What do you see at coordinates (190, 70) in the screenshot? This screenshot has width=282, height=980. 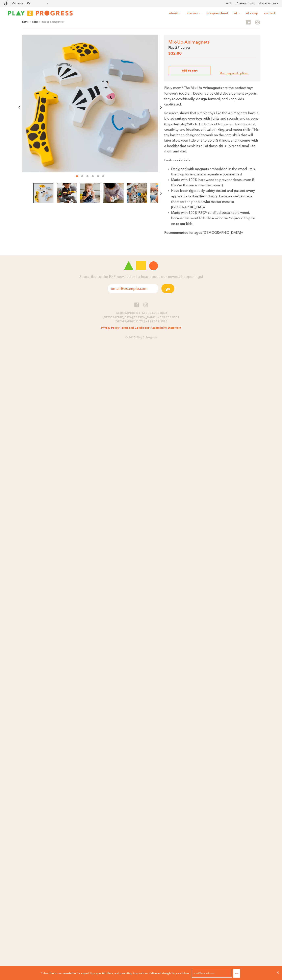 I see `span: Add to Cart` at bounding box center [190, 70].